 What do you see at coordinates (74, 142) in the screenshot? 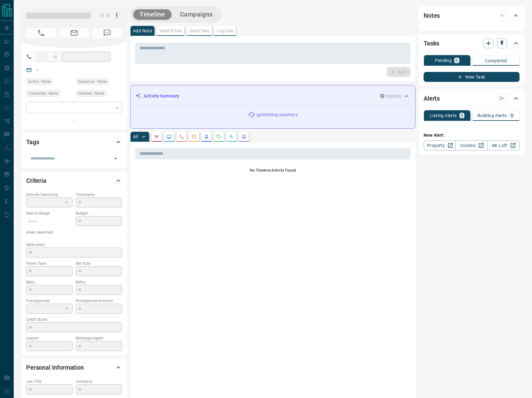
I see `div: Tags` at bounding box center [74, 142].